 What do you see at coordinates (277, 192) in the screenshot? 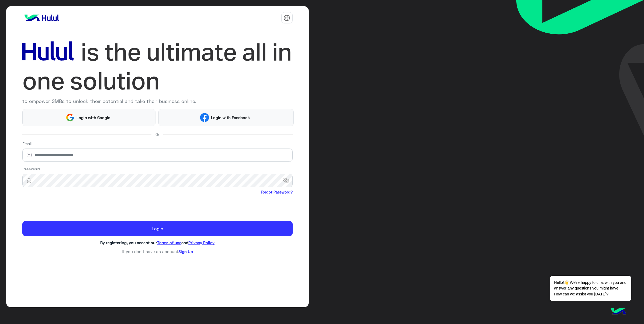
I see `a: Forgot Password?` at bounding box center [277, 192].